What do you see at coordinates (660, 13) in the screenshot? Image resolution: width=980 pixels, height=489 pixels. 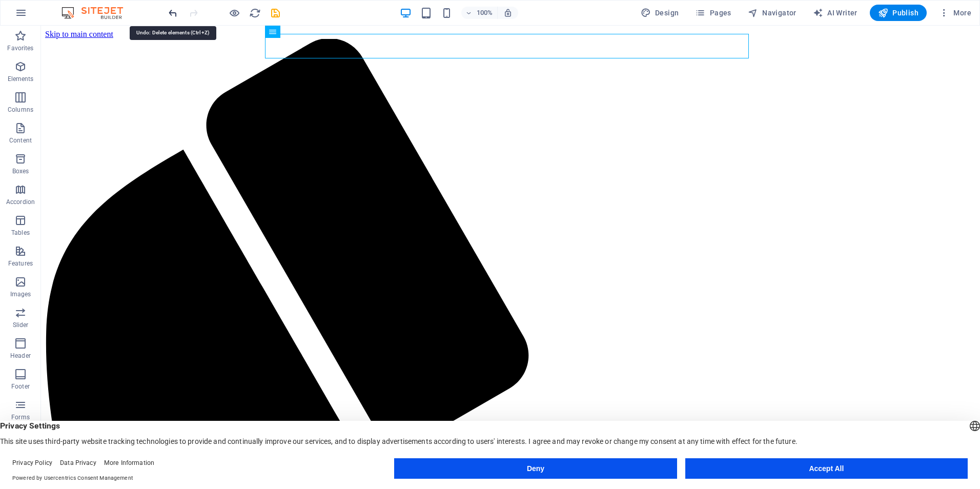 I see `span: Design` at bounding box center [660, 13].